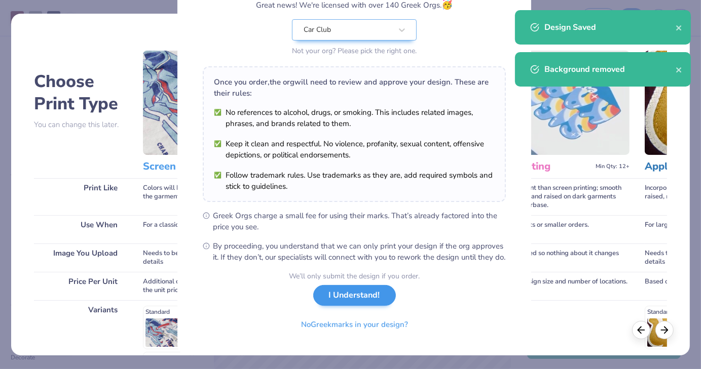  What do you see at coordinates (354, 118) in the screenshot?
I see `li: No references to alcohol, drugs, or smoking. This includes related images, phrases, and brands re...` at bounding box center [354, 118].